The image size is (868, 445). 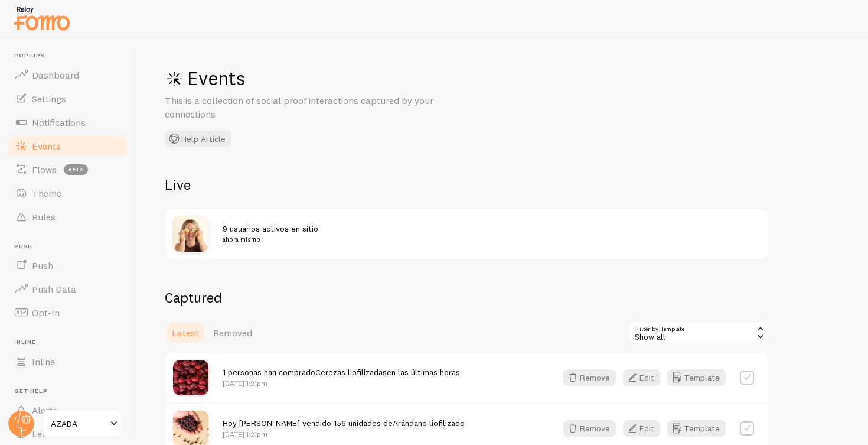 I want to click on a: Flows beta, so click(x=68, y=169).